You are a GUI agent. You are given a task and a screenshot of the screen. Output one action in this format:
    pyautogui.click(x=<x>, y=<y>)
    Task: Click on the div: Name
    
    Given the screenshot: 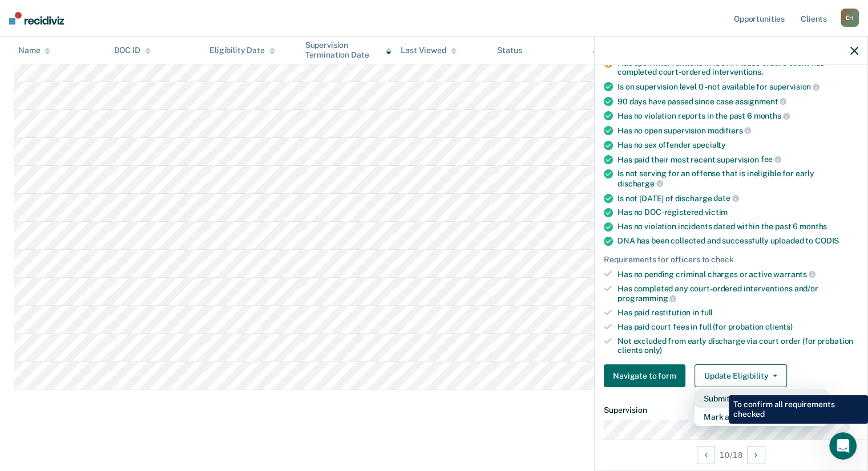 What is the action you would take?
    pyautogui.click(x=34, y=50)
    